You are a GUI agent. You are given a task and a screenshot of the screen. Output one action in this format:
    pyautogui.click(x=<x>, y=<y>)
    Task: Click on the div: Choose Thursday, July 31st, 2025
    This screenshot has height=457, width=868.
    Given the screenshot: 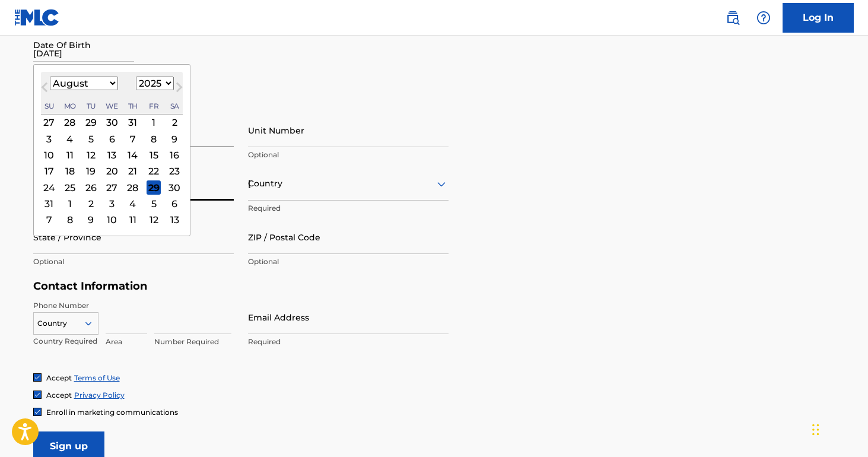 What is the action you would take?
    pyautogui.click(x=132, y=122)
    